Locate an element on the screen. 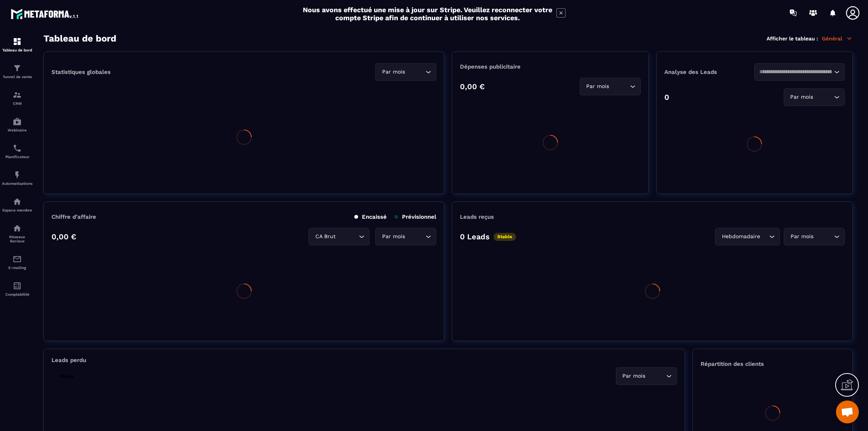 The image size is (868, 431). a: emailemailE-mailing is located at coordinates (17, 262).